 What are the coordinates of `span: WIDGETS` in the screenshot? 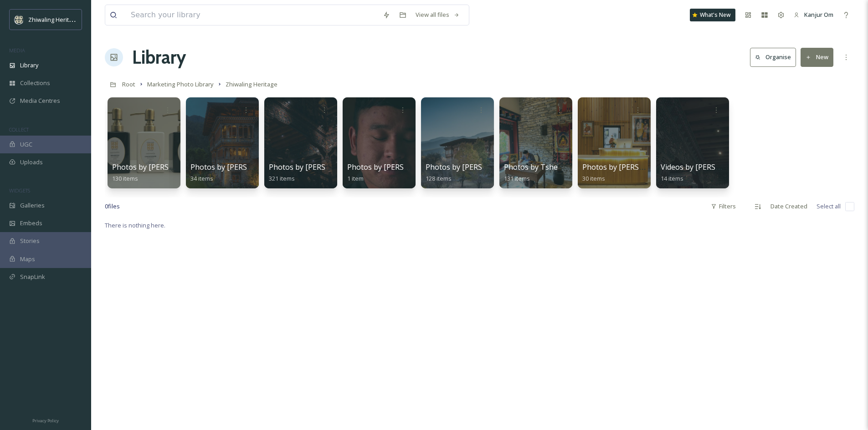 It's located at (19, 190).